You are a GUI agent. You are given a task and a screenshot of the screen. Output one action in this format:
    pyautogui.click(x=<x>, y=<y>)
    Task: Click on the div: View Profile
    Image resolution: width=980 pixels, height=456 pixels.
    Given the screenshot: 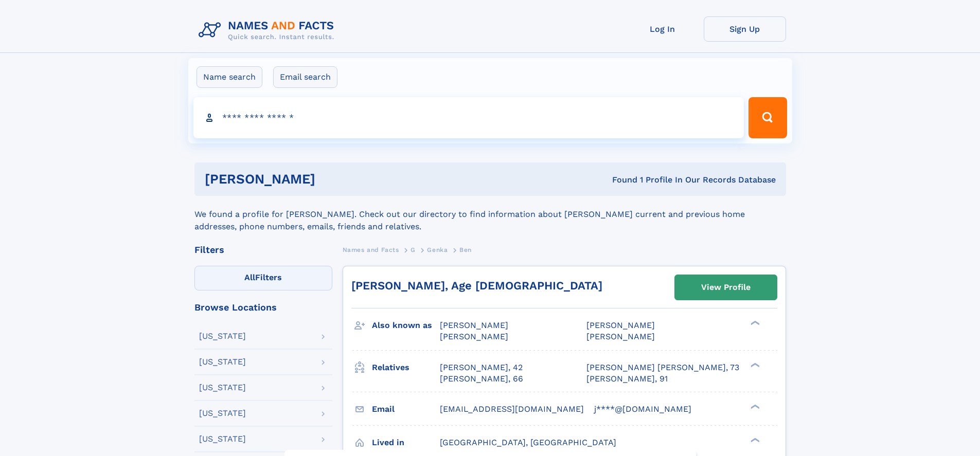 What is the action you would take?
    pyautogui.click(x=726, y=288)
    